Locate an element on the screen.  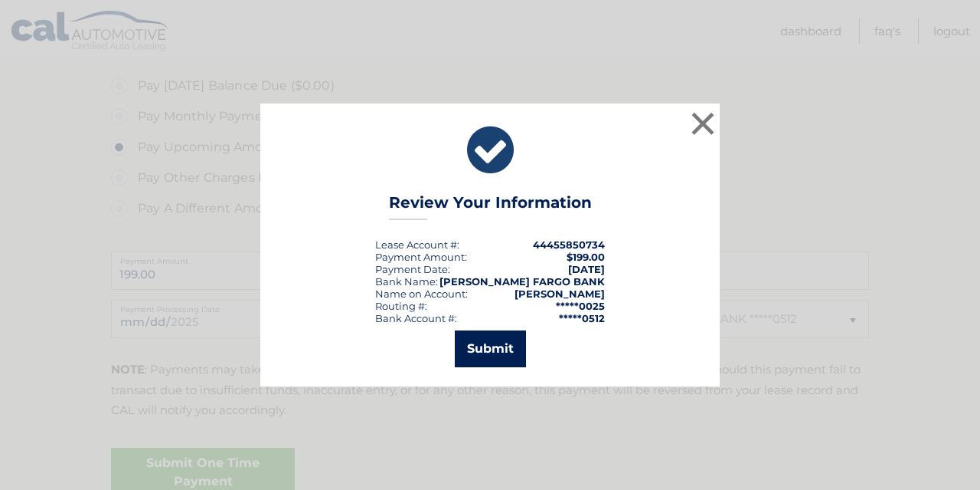
strong: 44455850734 is located at coordinates (569, 245).